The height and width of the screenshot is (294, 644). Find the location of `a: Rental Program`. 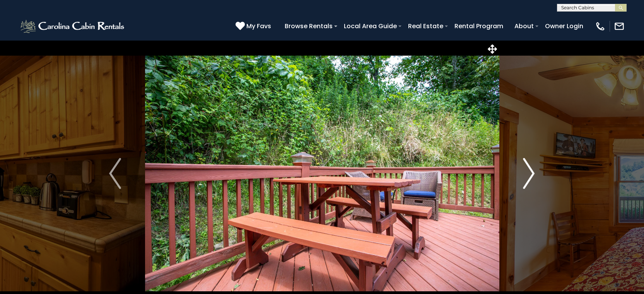

a: Rental Program is located at coordinates (479, 26).